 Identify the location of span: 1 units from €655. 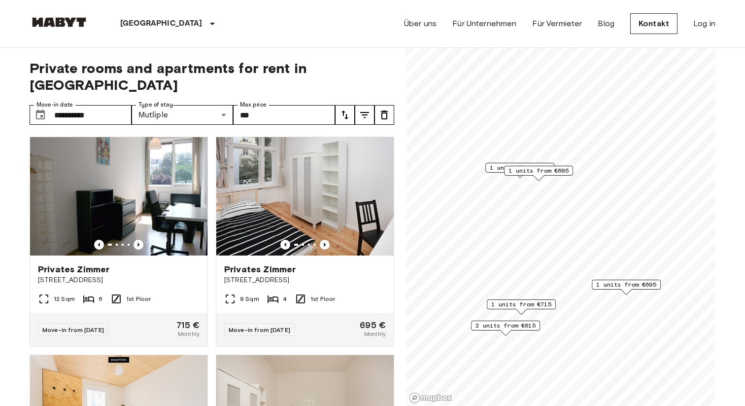
(520, 168).